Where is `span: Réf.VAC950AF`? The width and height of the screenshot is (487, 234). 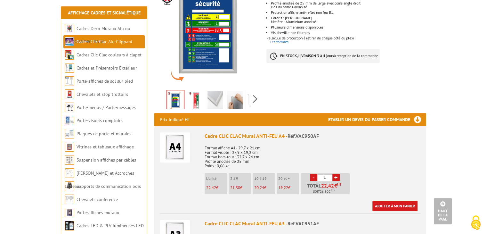 span: Réf.VAC950AF is located at coordinates (303, 136).